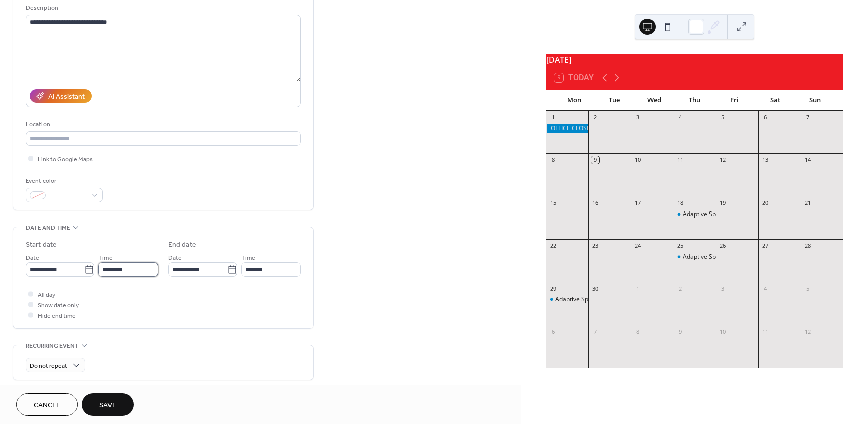 This screenshot has width=868, height=424. I want to click on div: 13, so click(765, 160).